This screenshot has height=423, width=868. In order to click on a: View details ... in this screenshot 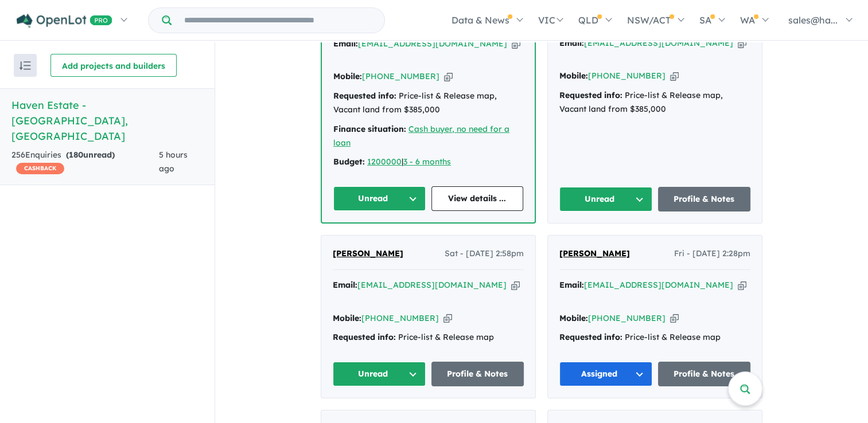, I will do `click(477, 199)`.